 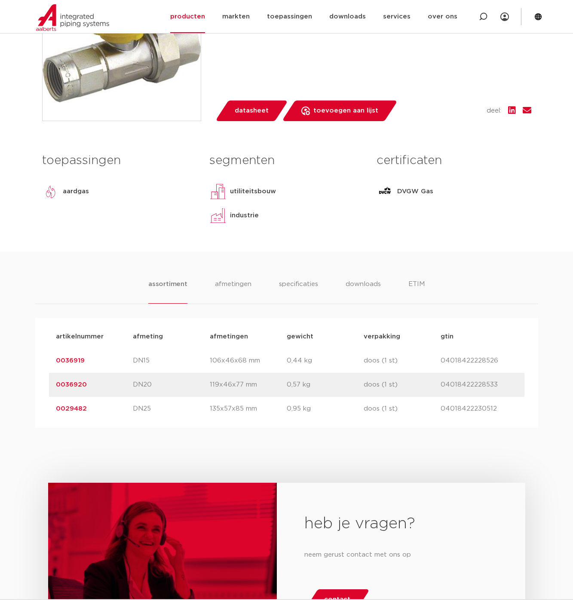 What do you see at coordinates (416, 291) in the screenshot?
I see `li: ETIM` at bounding box center [416, 291].